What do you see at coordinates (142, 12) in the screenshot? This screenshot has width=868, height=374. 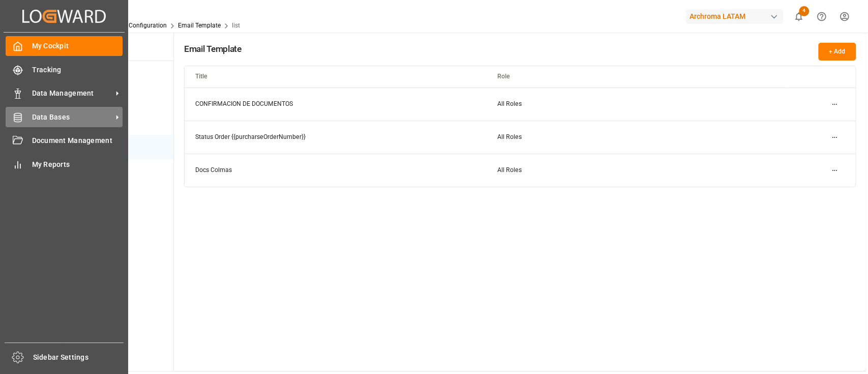 I see `div: Purchase Orders` at bounding box center [142, 12].